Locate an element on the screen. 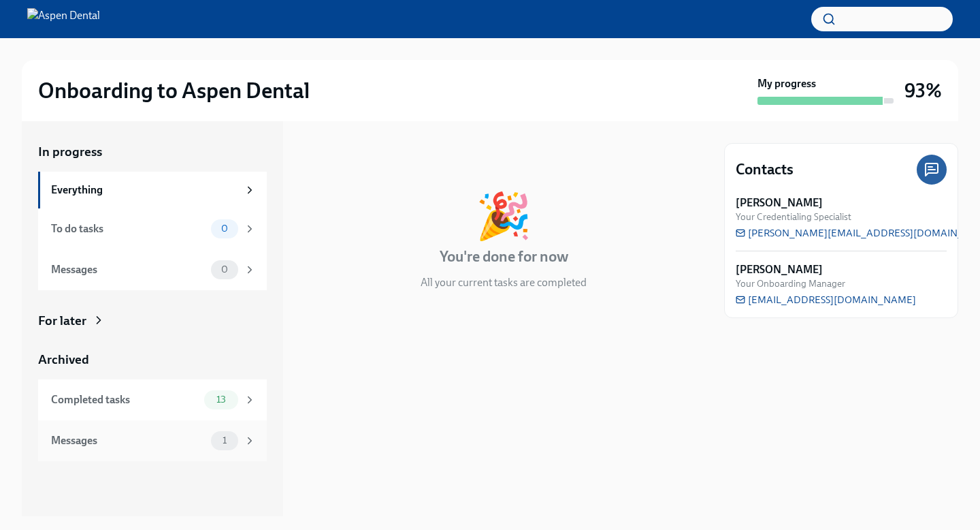 Image resolution: width=980 pixels, height=530 pixels. a: Messages1 is located at coordinates (153, 441).